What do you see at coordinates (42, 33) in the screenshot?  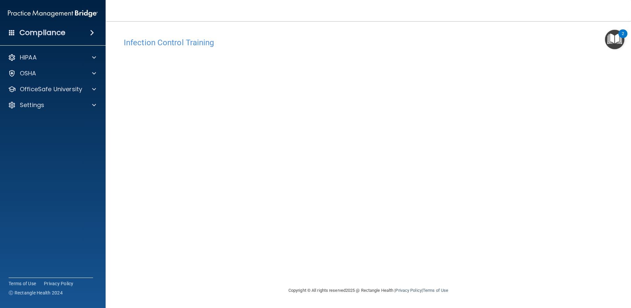 I see `h4: Compliance` at bounding box center [42, 33].